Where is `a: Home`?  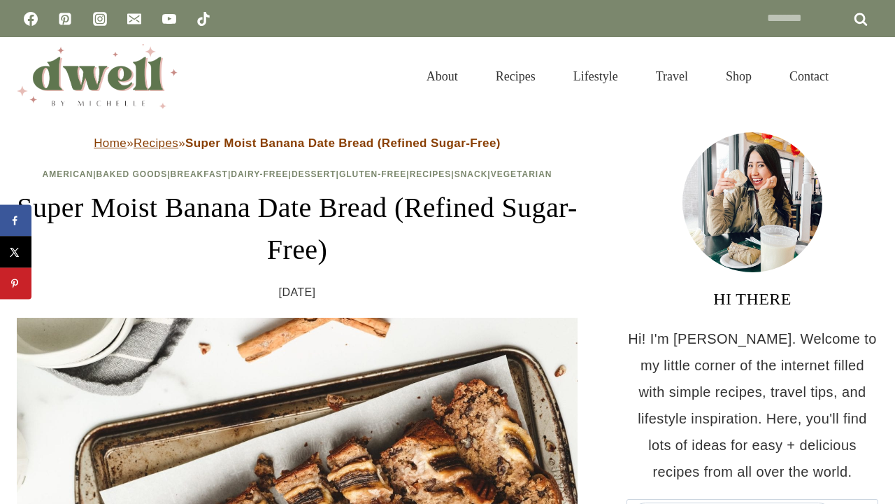
a: Home is located at coordinates (110, 143).